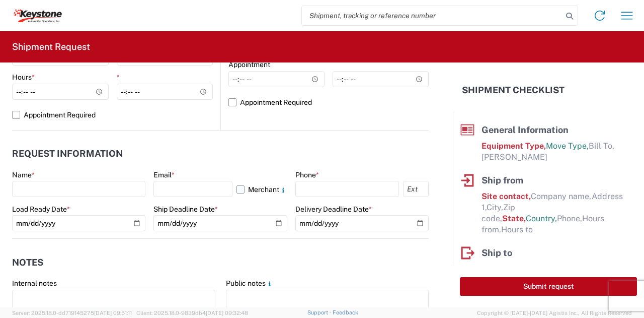 This screenshot has height=318, width=644. What do you see at coordinates (67, 153) in the screenshot?
I see `h2: Request Information` at bounding box center [67, 153].